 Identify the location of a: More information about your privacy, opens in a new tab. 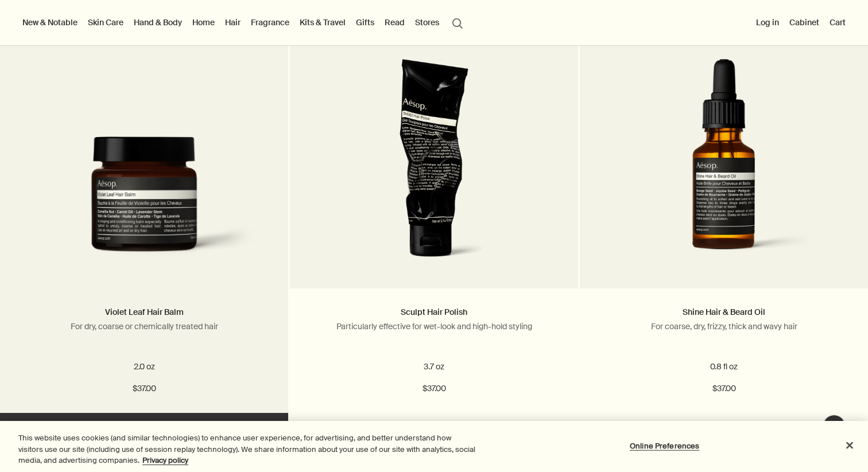
(166, 460).